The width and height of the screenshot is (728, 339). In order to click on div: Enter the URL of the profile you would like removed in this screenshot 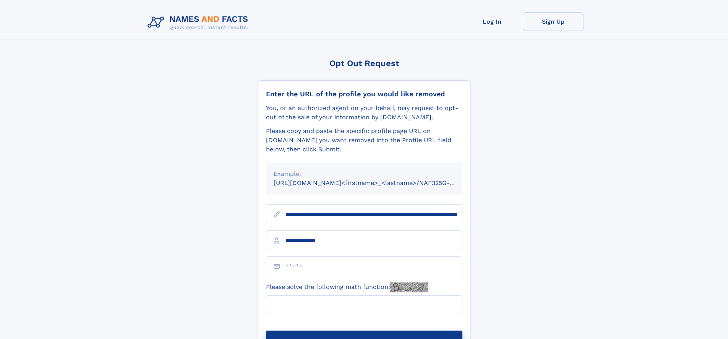, I will do `click(364, 94)`.